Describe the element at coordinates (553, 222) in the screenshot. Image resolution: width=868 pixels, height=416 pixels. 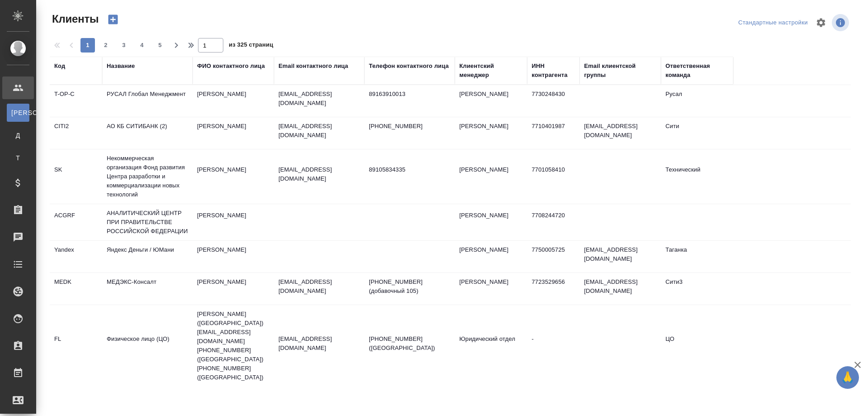
I see `td: 7708244720` at that location.